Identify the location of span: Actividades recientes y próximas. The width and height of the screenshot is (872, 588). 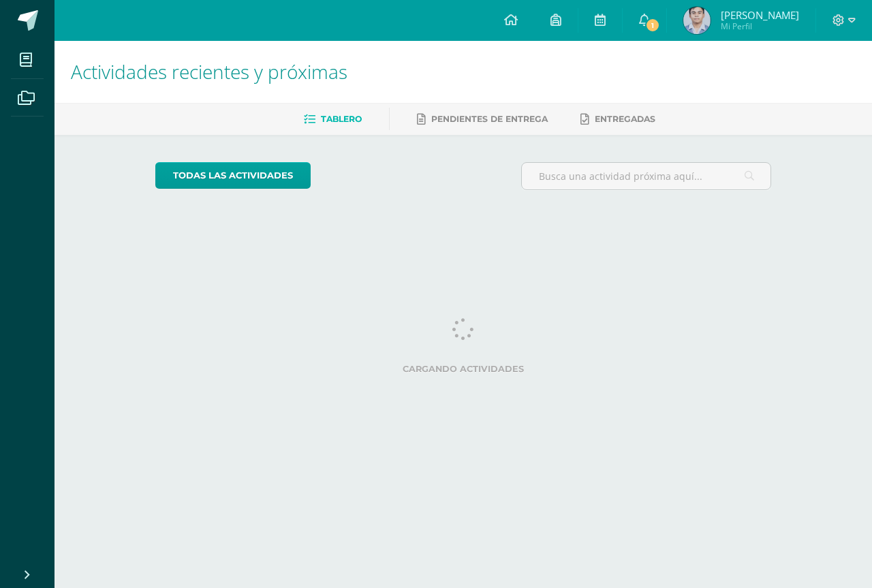
(210, 71).